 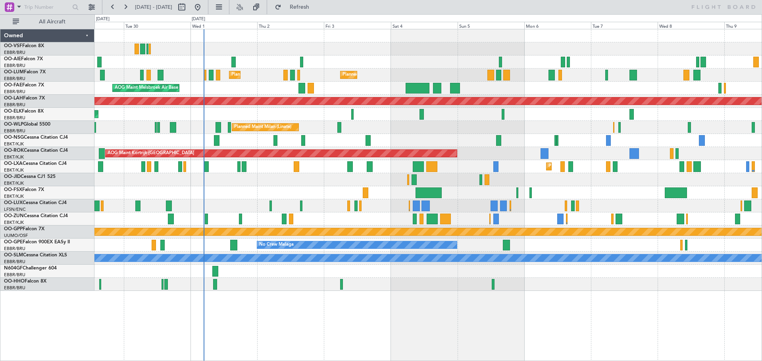 I want to click on a: OO-ELKFalcon 8X, so click(x=24, y=111).